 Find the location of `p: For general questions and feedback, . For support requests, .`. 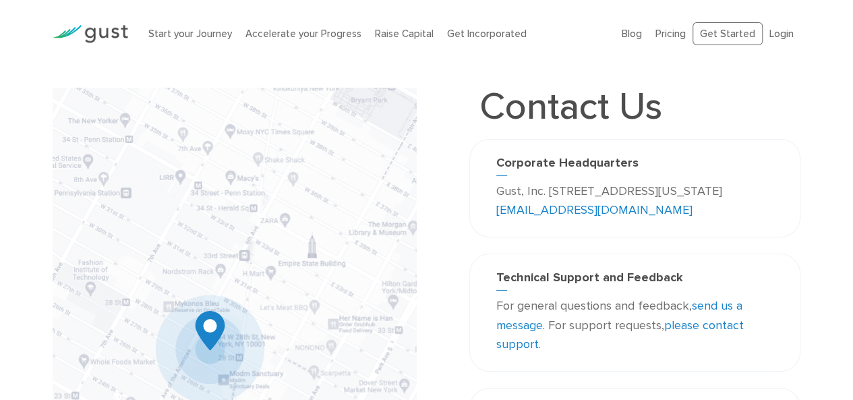

p: For general questions and feedback, . For support requests, . is located at coordinates (635, 326).